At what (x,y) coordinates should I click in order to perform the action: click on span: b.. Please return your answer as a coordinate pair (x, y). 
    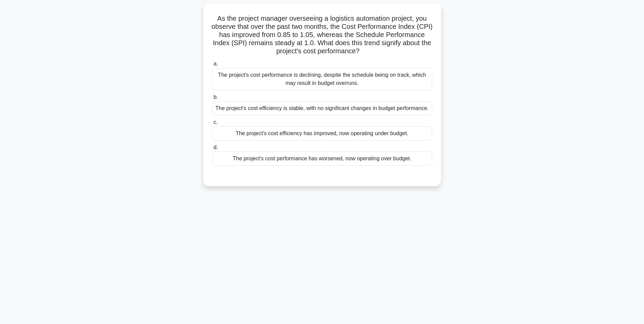
    Looking at the image, I should click on (216, 97).